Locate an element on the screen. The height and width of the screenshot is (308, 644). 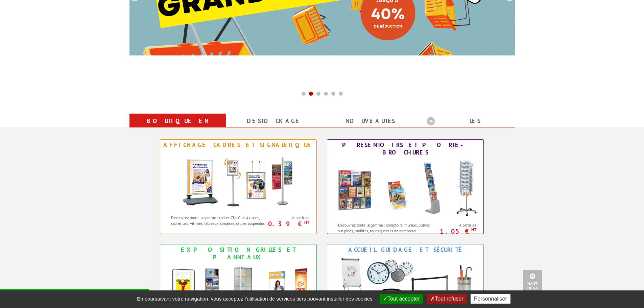
a: nouveautés is located at coordinates (370, 121).